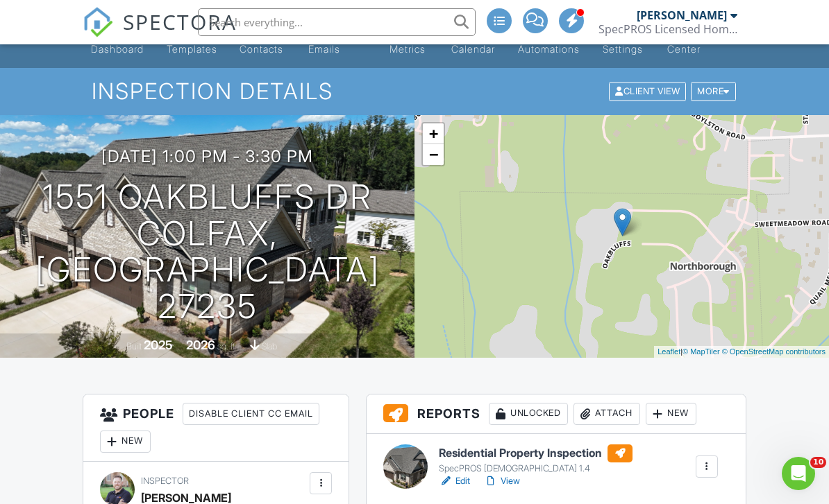  I want to click on a: Leaflet, so click(668, 352).